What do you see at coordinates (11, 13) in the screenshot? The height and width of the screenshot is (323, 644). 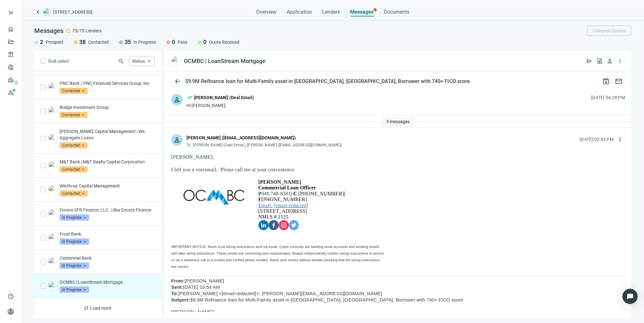 I see `button: keyboard_double_arrow_right` at bounding box center [11, 13].